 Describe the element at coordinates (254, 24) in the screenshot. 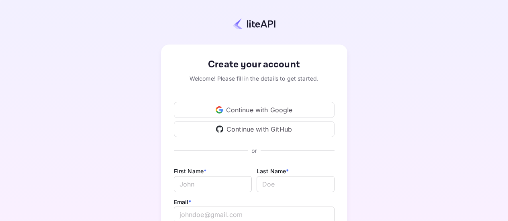

I see `img: liteapi` at that location.